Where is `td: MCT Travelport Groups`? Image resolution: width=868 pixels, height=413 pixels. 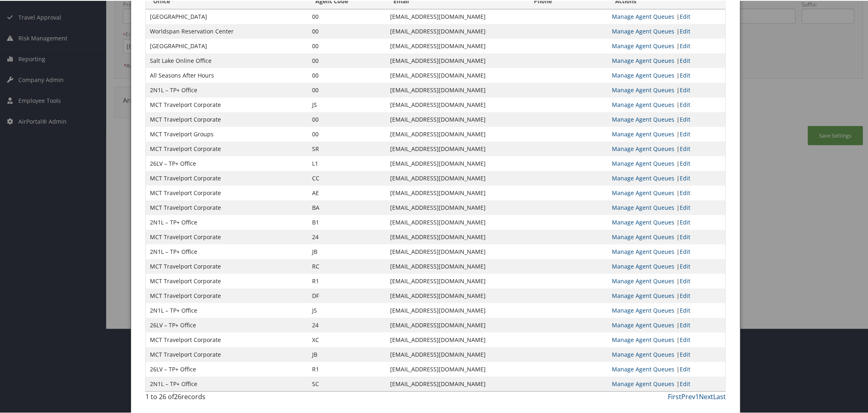
td: MCT Travelport Groups is located at coordinates (227, 133).